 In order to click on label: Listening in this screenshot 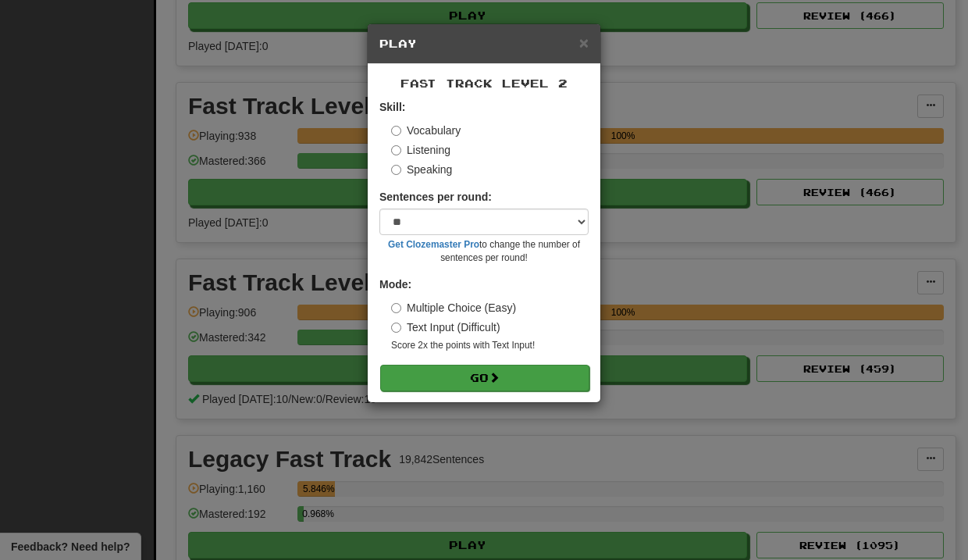, I will do `click(421, 150)`.